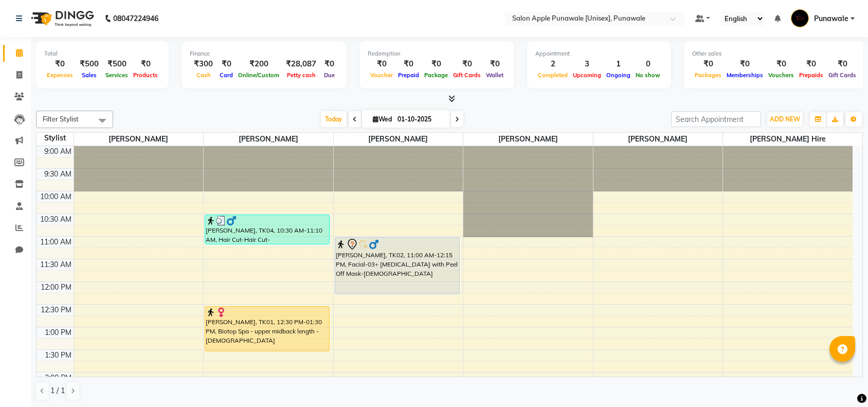 This screenshot has height=407, width=868. What do you see at coordinates (785, 119) in the screenshot?
I see `button: ADD NEW` at bounding box center [785, 119].